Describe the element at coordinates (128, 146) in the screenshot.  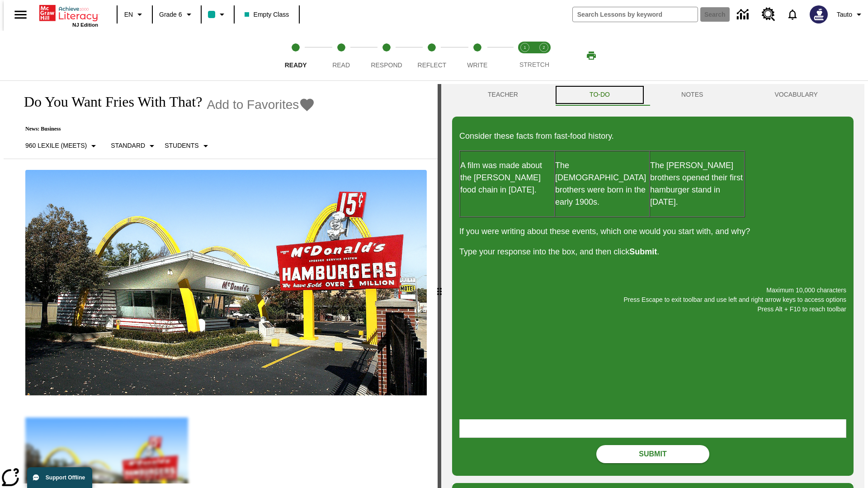
I see `p: Standard` at that location.